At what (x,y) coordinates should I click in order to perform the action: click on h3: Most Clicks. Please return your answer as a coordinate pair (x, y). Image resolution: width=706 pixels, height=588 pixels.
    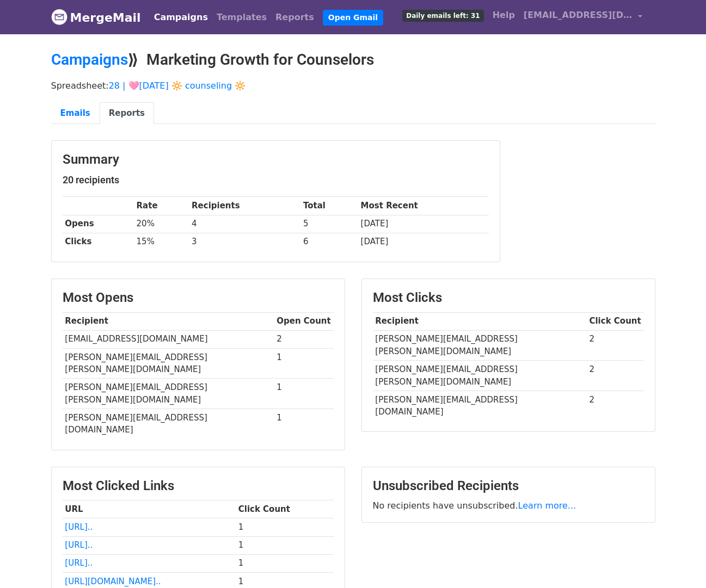
    Looking at the image, I should click on (509, 298).